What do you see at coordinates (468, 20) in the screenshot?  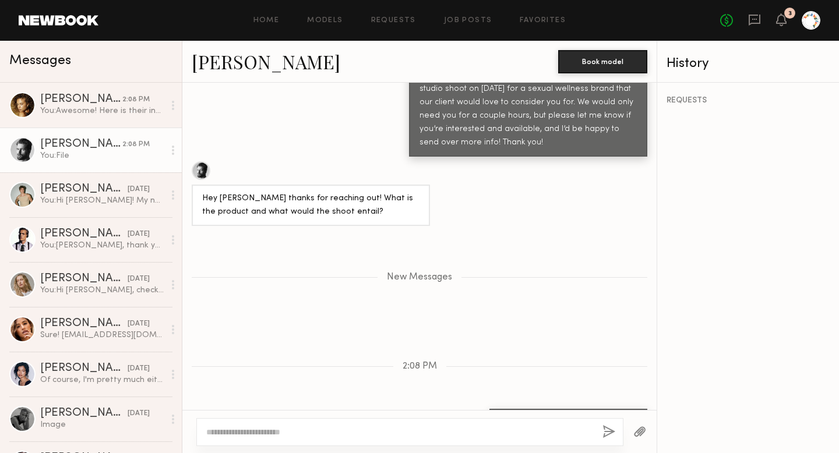 I see `a: Job Posts` at bounding box center [468, 20].